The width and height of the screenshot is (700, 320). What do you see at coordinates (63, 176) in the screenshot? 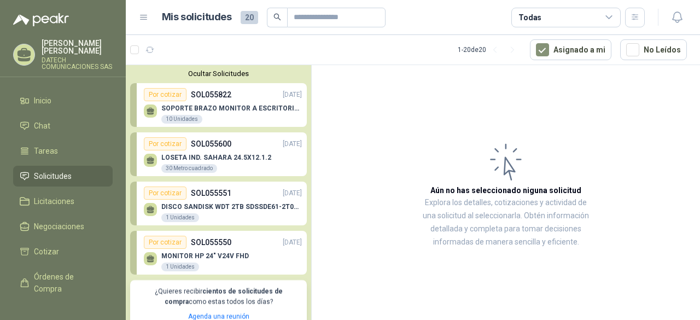
I see `a: Solicitudes` at bounding box center [63, 176].